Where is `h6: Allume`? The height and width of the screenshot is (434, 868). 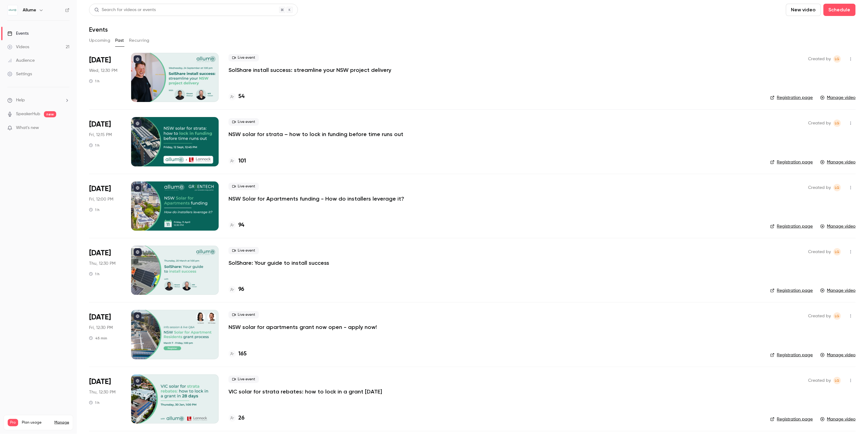 h6: Allume is located at coordinates (29, 10).